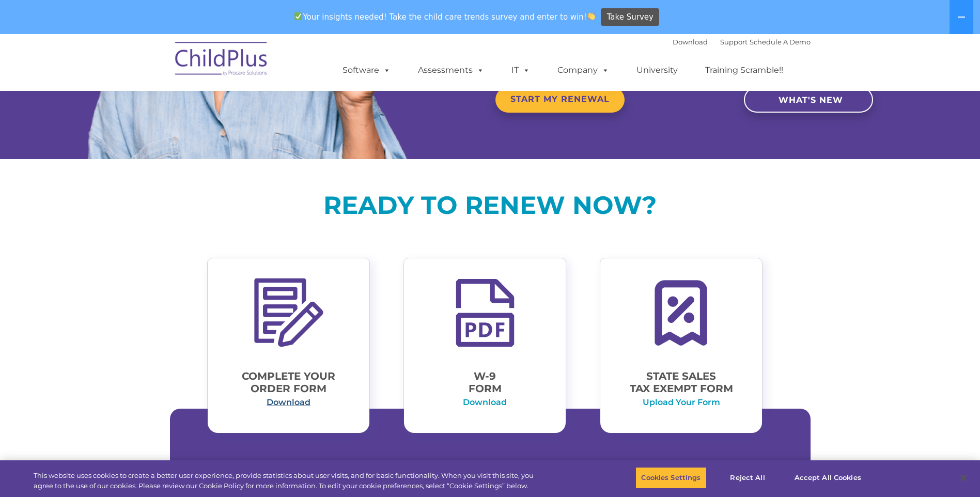 This screenshot has width=980, height=497. What do you see at coordinates (670, 477) in the screenshot?
I see `button: Cookies Settings` at bounding box center [670, 477].